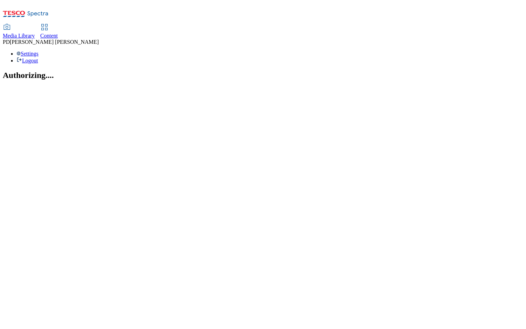 This screenshot has height=329, width=526. Describe the element at coordinates (49, 36) in the screenshot. I see `span: Content` at that location.